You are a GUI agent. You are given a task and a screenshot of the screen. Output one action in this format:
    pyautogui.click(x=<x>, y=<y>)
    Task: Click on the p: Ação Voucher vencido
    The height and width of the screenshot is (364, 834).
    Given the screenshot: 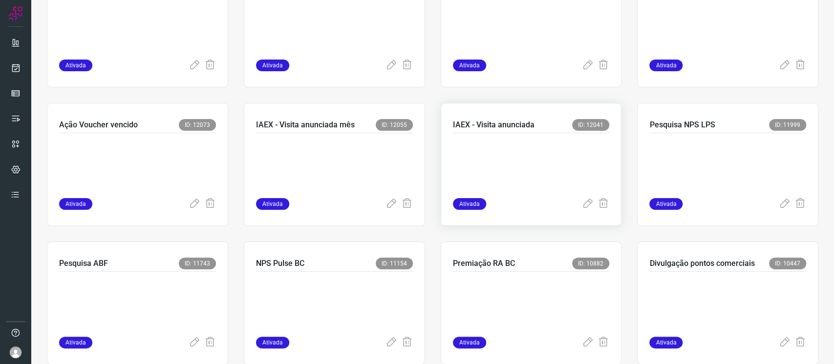 What is the action you would take?
    pyautogui.click(x=98, y=125)
    